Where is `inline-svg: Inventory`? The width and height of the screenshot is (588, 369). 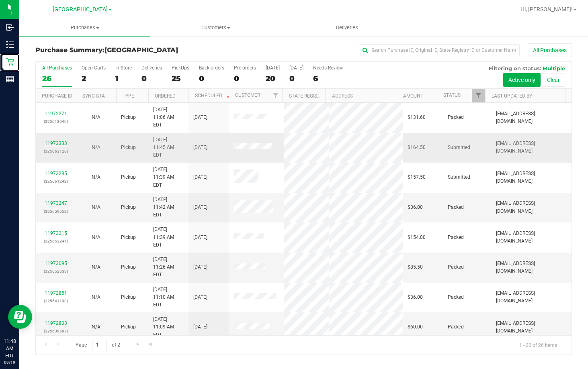
inline-svg: Inventory is located at coordinates (10, 45).